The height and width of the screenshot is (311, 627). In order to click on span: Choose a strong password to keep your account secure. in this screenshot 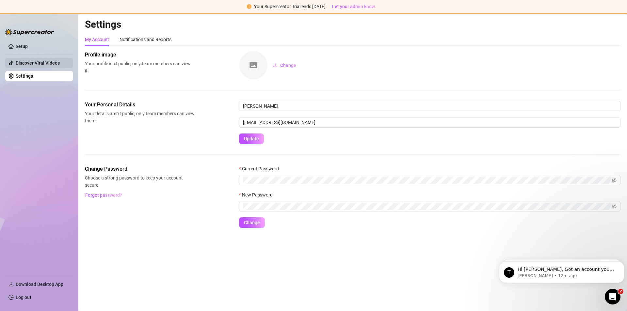, I will do `click(140, 182)`.